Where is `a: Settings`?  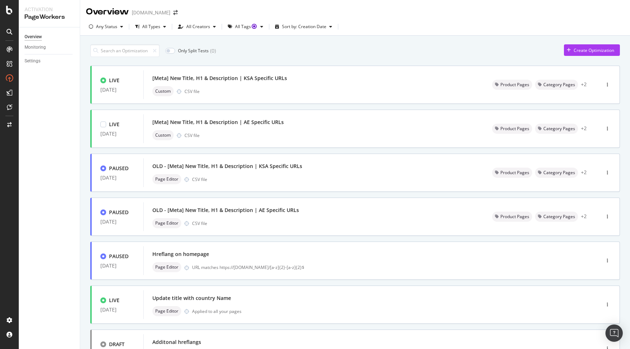
a: Settings is located at coordinates (49, 61).